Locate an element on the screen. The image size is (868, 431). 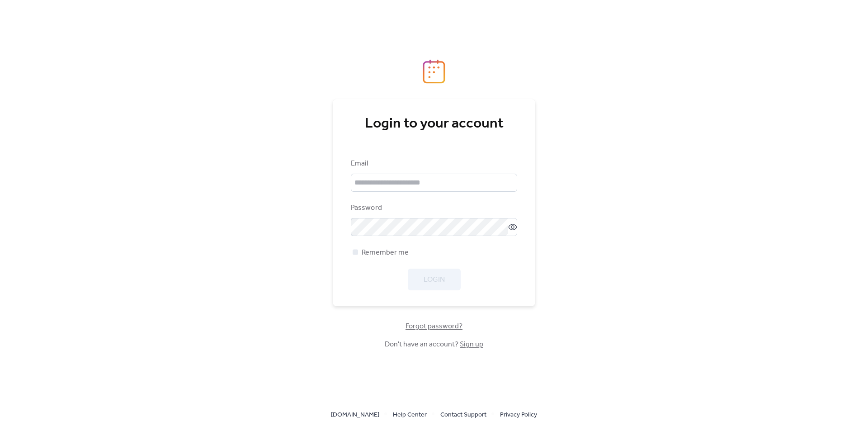
span: Privacy Policy is located at coordinates (519, 415).